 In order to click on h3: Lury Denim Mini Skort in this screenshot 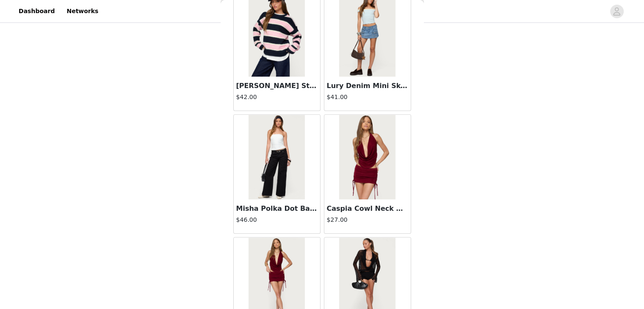, I will do `click(368, 86)`.